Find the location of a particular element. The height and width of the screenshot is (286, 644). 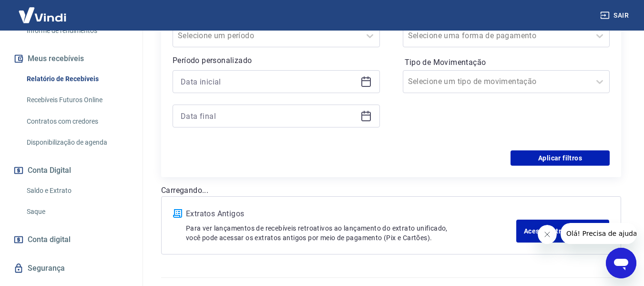

button: Aplicar filtros is located at coordinates (560, 158).